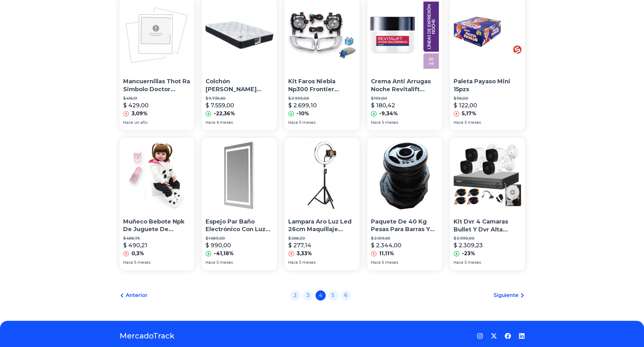 The height and width of the screenshot is (347, 644). What do you see at coordinates (468, 245) in the screenshot?
I see `p: $ 2.309,23` at bounding box center [468, 245].